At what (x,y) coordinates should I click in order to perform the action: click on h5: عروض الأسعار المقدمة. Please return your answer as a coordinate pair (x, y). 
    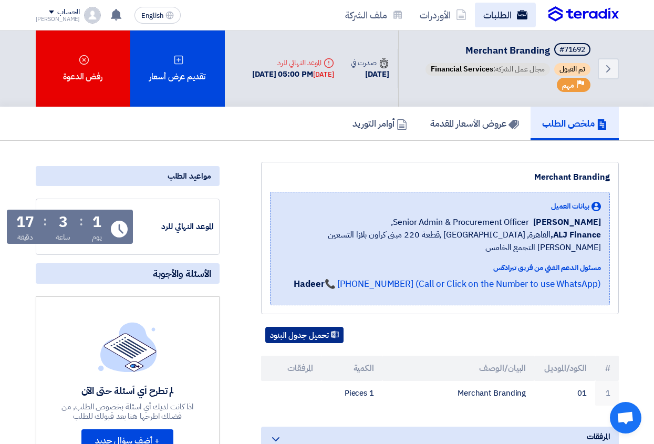
    Looking at the image, I should click on (474, 123).